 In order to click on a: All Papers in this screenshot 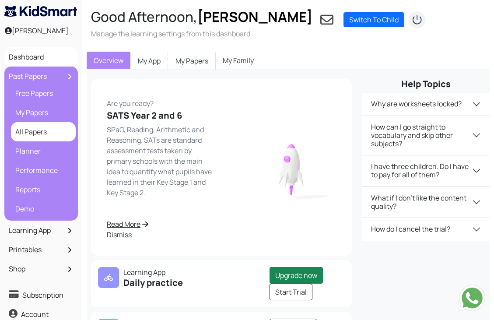, I will do `click(43, 132)`.